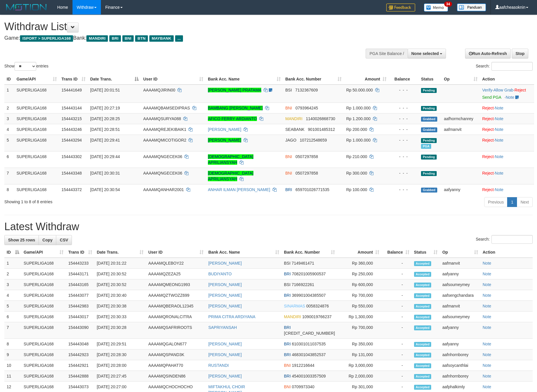 Image resolution: width=537 pixels, height=392 pixels. What do you see at coordinates (176, 263) in the screenshot?
I see `td: AAAAMQLEBOY22` at bounding box center [176, 263].